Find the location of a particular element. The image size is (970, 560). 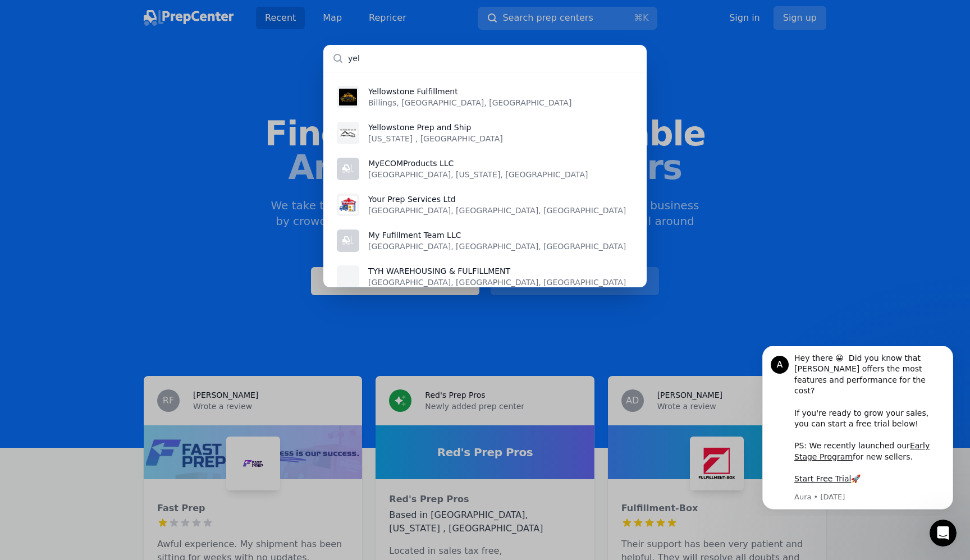

img: Yellowstone Prep and Ship is located at coordinates (348, 133).